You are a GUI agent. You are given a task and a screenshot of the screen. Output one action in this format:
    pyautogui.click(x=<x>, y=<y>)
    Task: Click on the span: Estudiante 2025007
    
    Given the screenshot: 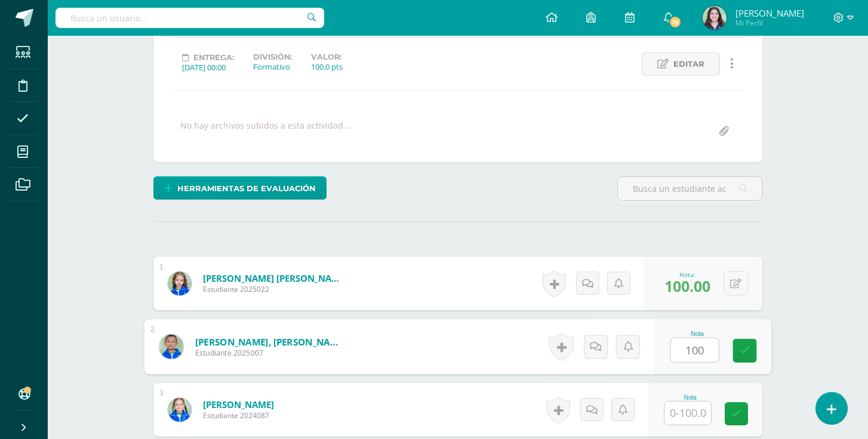 What is the action you would take?
    pyautogui.click(x=269, y=354)
    